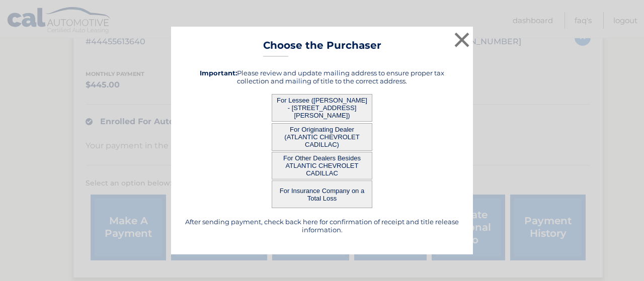  What do you see at coordinates (322, 226) in the screenshot?
I see `h5: After sending payment, check back here for confirmation of receipt and title release information.` at bounding box center [322, 226].